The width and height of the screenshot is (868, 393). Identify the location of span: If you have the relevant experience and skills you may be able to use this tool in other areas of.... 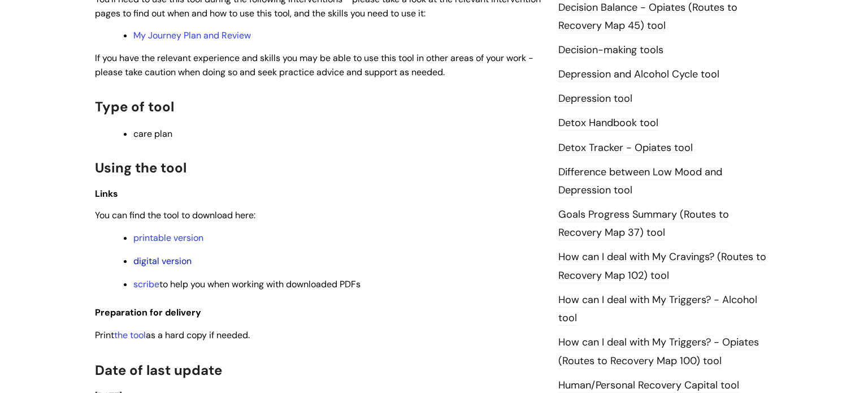
(314, 65).